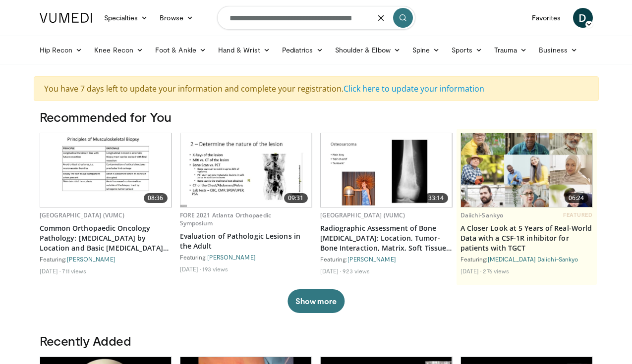  I want to click on img: ced51d77-eb90-4bb4-9f62-63b7d57146a7.620x360_q85_upscale.jpg, so click(246, 170).